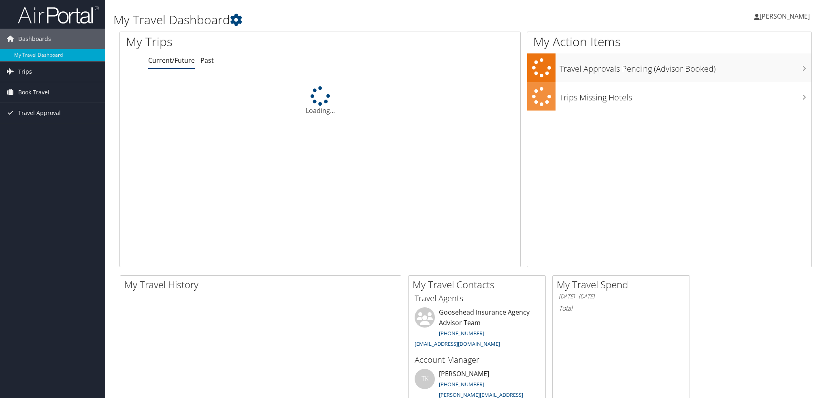 Image resolution: width=826 pixels, height=398 pixels. Describe the element at coordinates (621, 308) in the screenshot. I see `h6: Total` at that location.